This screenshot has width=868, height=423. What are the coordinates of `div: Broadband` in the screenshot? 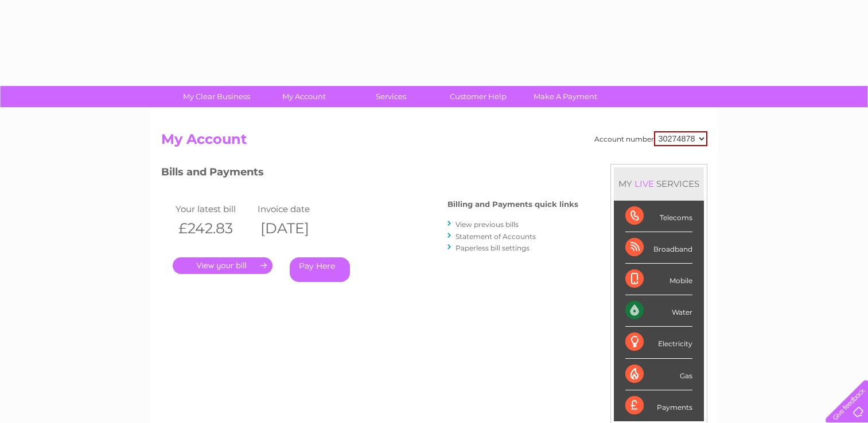 It's located at (659, 247).